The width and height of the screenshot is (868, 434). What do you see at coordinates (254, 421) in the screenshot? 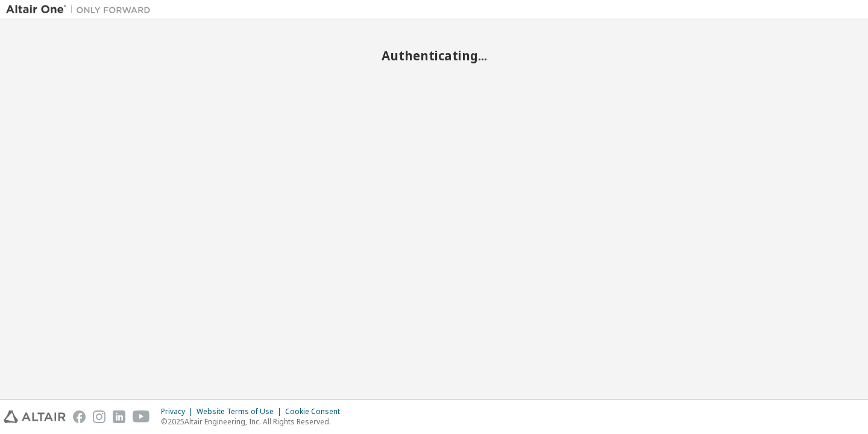
I see `p: © 2025 Altair Engineering, Inc. All Rights Reserved.` at bounding box center [254, 421].